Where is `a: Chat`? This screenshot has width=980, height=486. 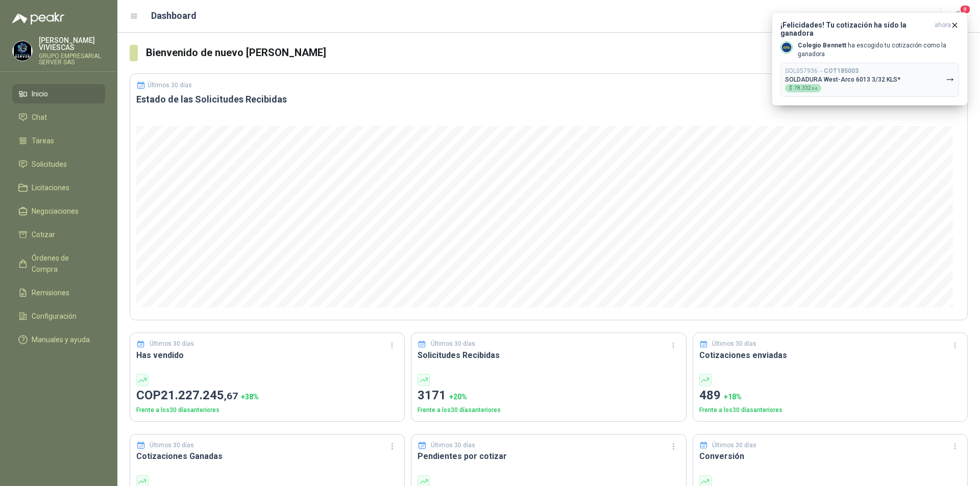
a: Chat is located at coordinates (59, 117).